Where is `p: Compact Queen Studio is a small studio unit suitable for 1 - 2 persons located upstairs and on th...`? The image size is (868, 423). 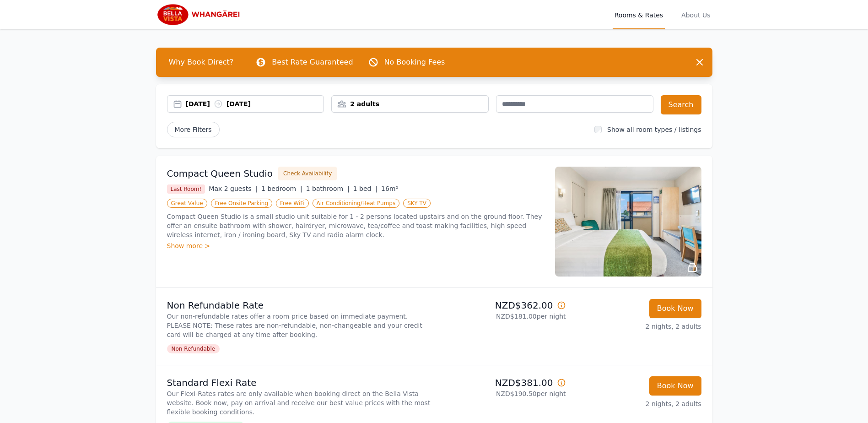 p: Compact Queen Studio is a small studio unit suitable for 1 - 2 persons located upstairs and on th... is located at coordinates (355, 226).